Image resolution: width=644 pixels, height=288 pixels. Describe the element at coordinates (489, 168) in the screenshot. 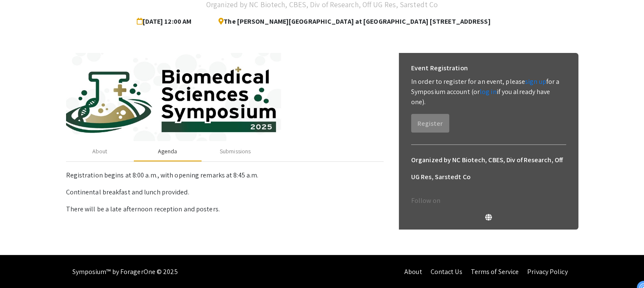

I see `h6: Organized by NC Biotech, CBES, Div of Research, Off UG Res, Sarstedt Co` at that location.